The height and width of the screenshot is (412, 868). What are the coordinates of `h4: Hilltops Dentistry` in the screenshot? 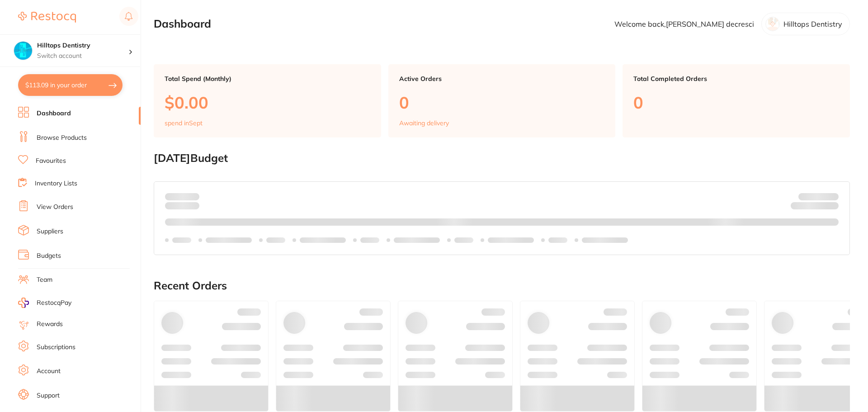 It's located at (83, 46).